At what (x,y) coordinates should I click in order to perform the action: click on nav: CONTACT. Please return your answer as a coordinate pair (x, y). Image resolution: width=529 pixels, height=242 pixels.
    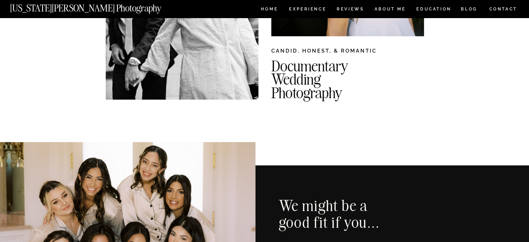
    Looking at the image, I should click on (503, 9).